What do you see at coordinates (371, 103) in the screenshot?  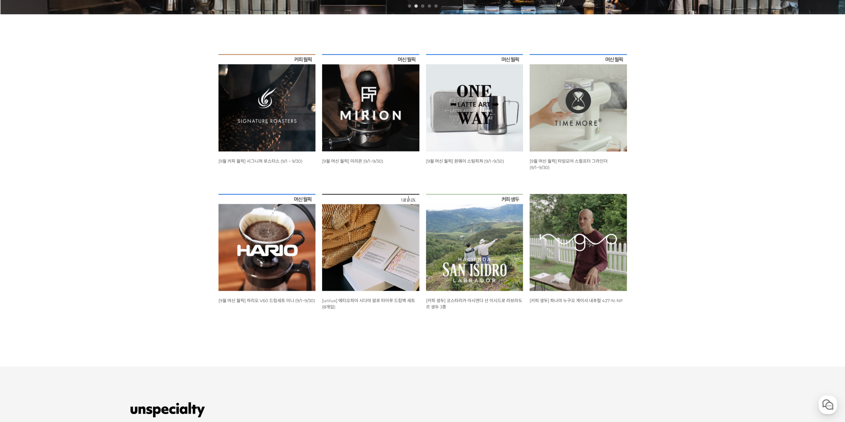 I see `img: 9월 머신 월픽 미리온` at bounding box center [371, 103].